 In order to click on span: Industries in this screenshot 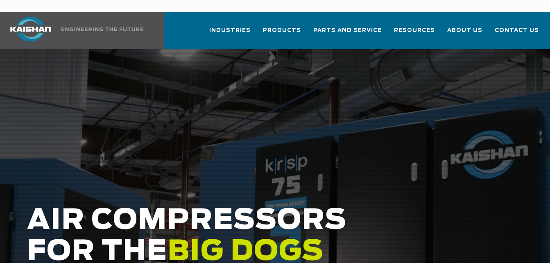, I will do `click(230, 30)`.